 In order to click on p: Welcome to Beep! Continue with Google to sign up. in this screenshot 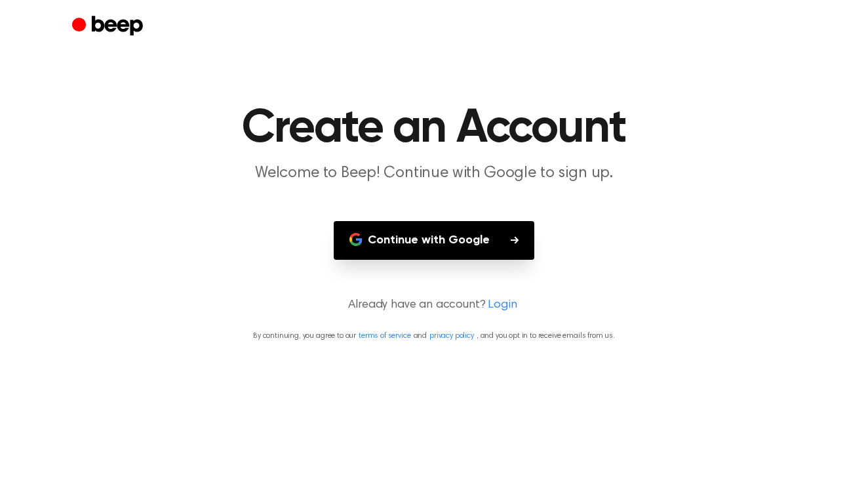, I will do `click(434, 174)`.